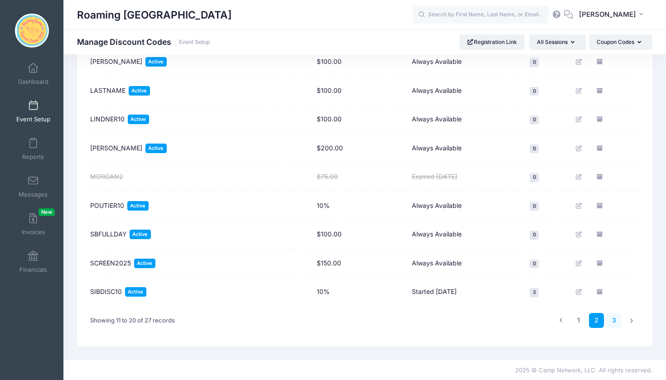 This screenshot has width=666, height=380. I want to click on span: Messages, so click(33, 194).